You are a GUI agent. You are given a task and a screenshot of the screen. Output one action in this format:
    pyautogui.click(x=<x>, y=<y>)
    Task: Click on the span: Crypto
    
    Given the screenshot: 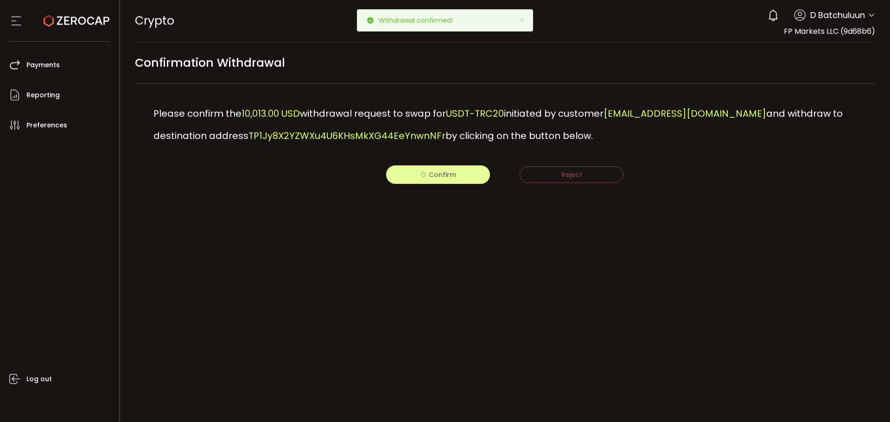 What is the action you would take?
    pyautogui.click(x=154, y=20)
    